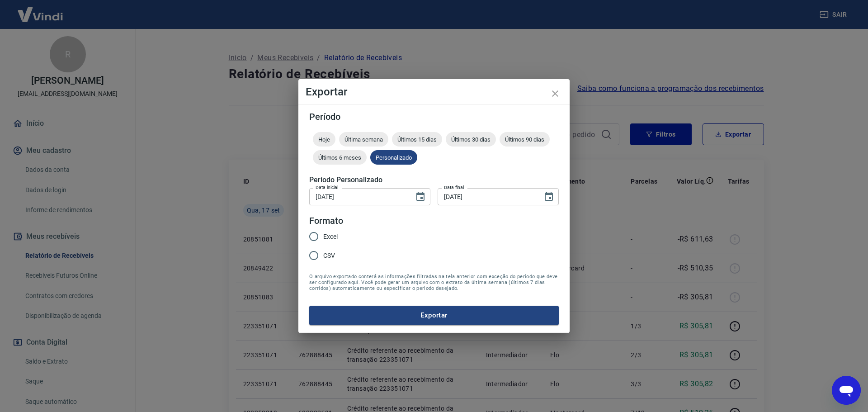 The image size is (868, 412). I want to click on span: Últimos 6 meses, so click(340, 158).